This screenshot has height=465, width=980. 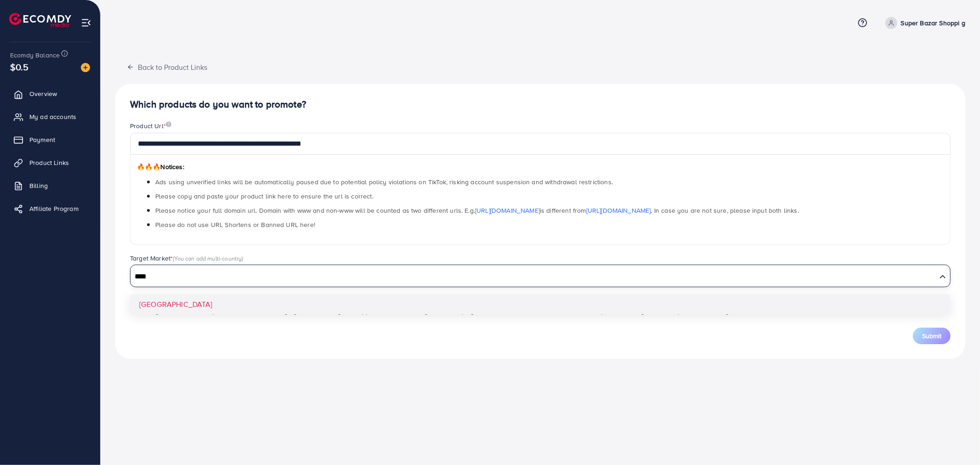 What do you see at coordinates (42, 140) in the screenshot?
I see `span: Payment` at bounding box center [42, 140].